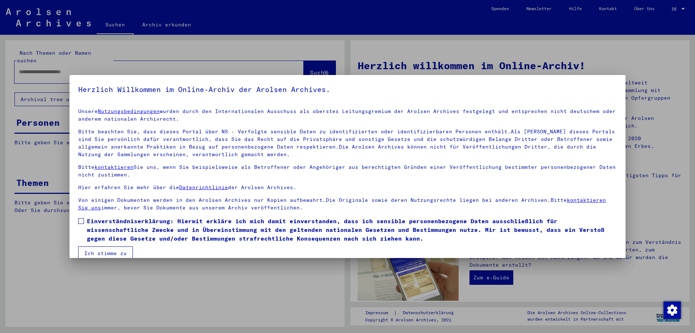 Image resolution: width=695 pixels, height=333 pixels. Describe the element at coordinates (347, 171) in the screenshot. I see `p: Bitte Sie uns, wenn Sie beispielsweise als Betroffener oder Angehöriger aus berechtigten Gründen ...` at that location.